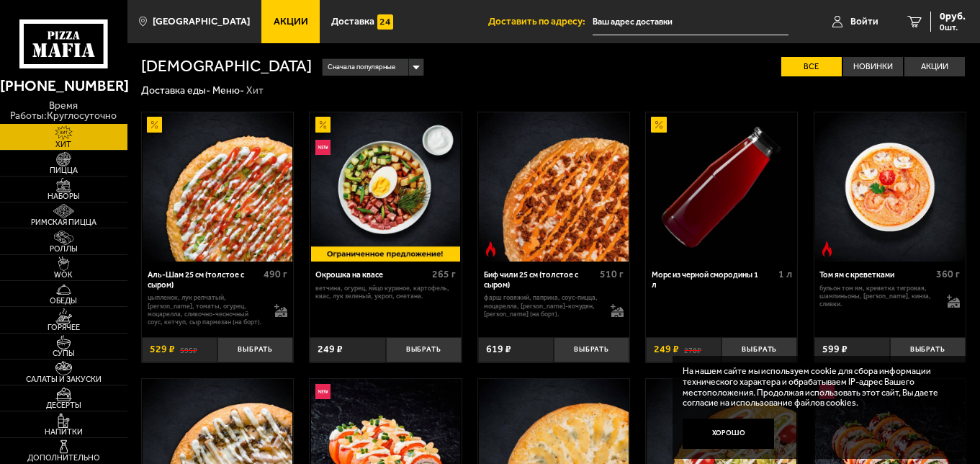 Image resolution: width=980 pixels, height=464 pixels. What do you see at coordinates (229, 90) in the screenshot?
I see `a: Меню-` at bounding box center [229, 90].